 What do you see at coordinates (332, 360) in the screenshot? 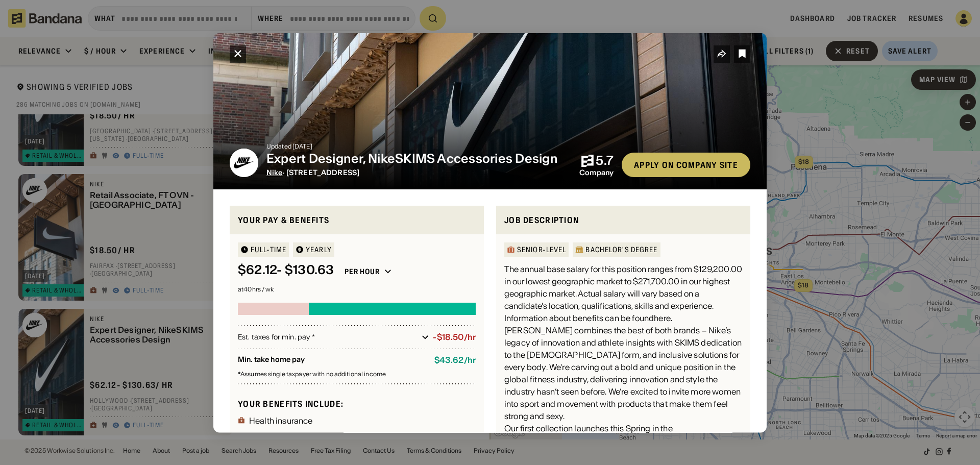
I see `div: Min. take home pay` at bounding box center [332, 360].